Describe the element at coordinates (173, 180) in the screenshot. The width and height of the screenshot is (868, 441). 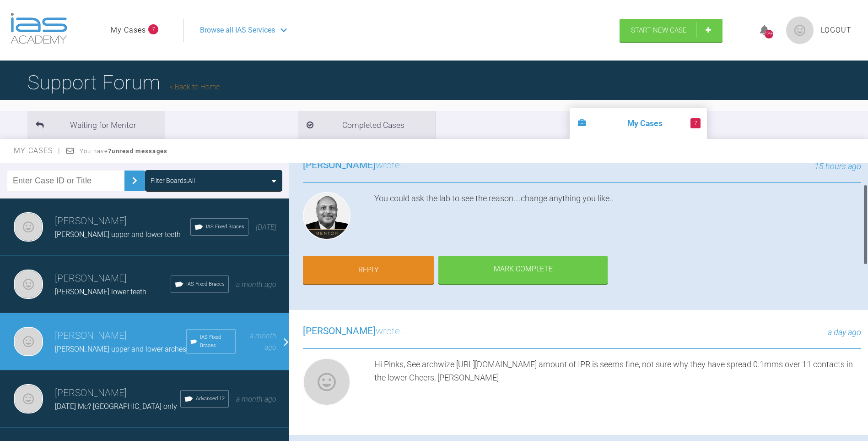
I see `div: Filter Boards: All` at that location.